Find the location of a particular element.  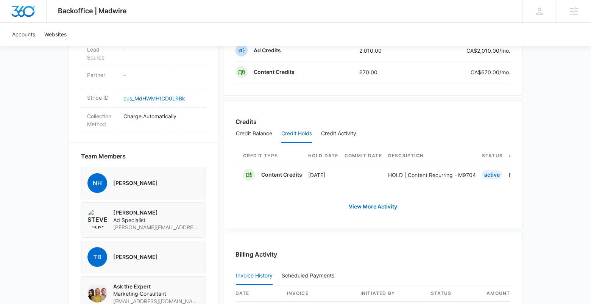

th: Initiated By is located at coordinates (390, 293).